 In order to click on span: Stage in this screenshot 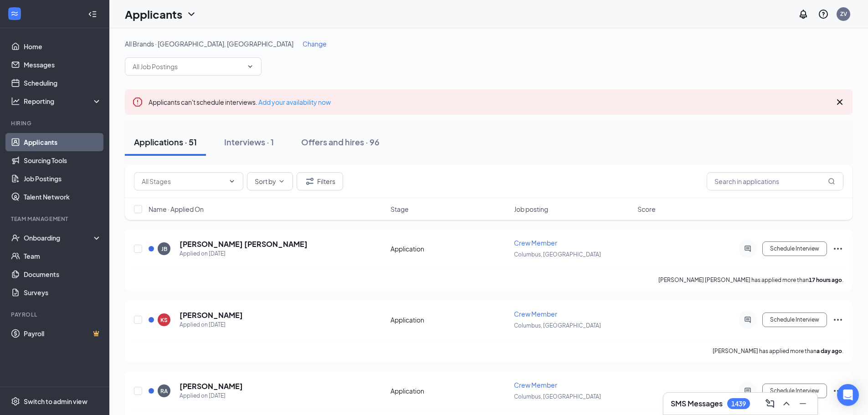, I will do `click(399, 209)`.